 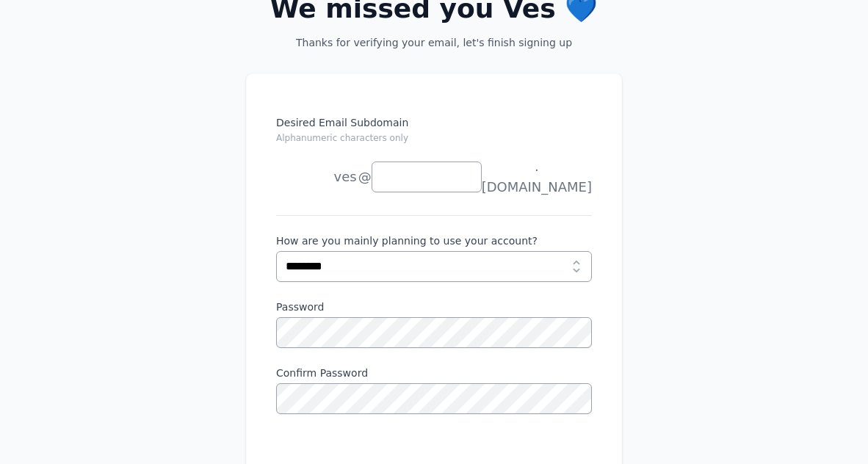 What do you see at coordinates (434, 42) in the screenshot?
I see `p: Thanks for verifying your email, let's finish signing up` at bounding box center [434, 42].